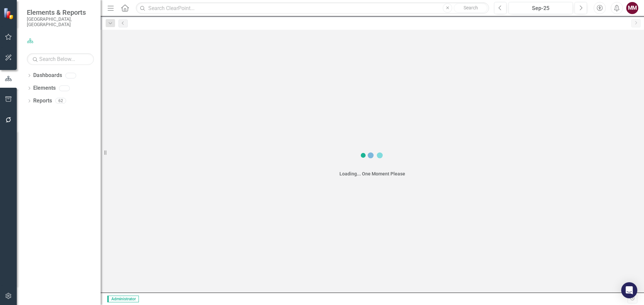 This screenshot has width=644, height=305. Describe the element at coordinates (540, 8) in the screenshot. I see `button: Sep-25` at that location.